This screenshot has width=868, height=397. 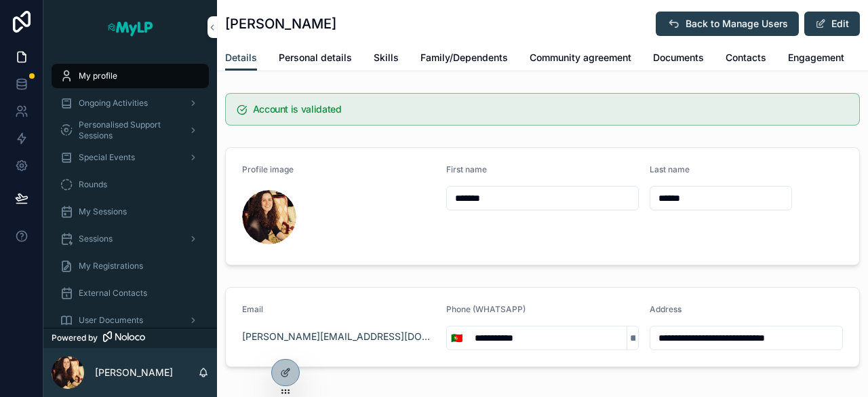 I want to click on span: Profile image, so click(x=268, y=169).